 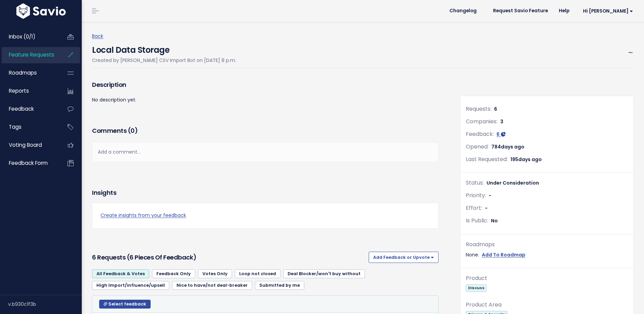 What do you see at coordinates (265, 100) in the screenshot?
I see `p: No description yet.` at bounding box center [265, 100].